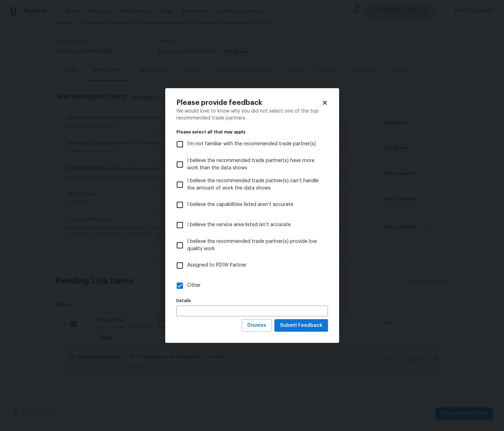 Image resolution: width=504 pixels, height=431 pixels. Describe the element at coordinates (252, 301) in the screenshot. I see `label: Details` at that location.